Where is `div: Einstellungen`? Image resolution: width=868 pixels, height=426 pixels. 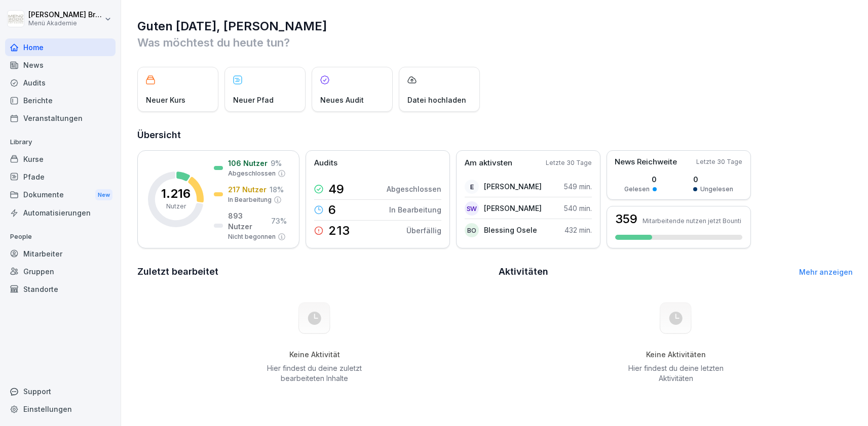 div: Einstellungen is located at coordinates (61, 409).